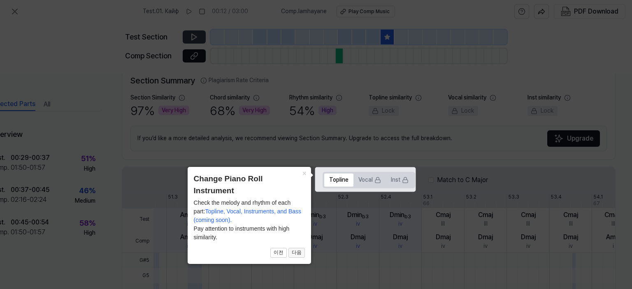 Image resolution: width=632 pixels, height=289 pixels. What do you see at coordinates (249, 185) in the screenshot?
I see `header: Change Piano Roll Instrument` at bounding box center [249, 185].